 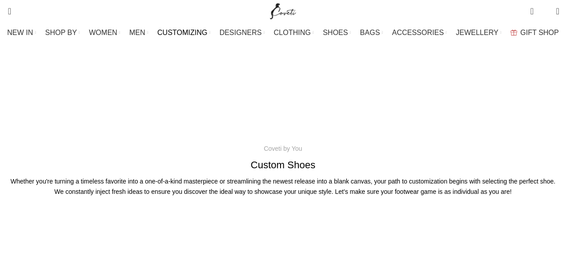 What do you see at coordinates (20, 32) in the screenshot?
I see `span: NEW IN` at bounding box center [20, 32].